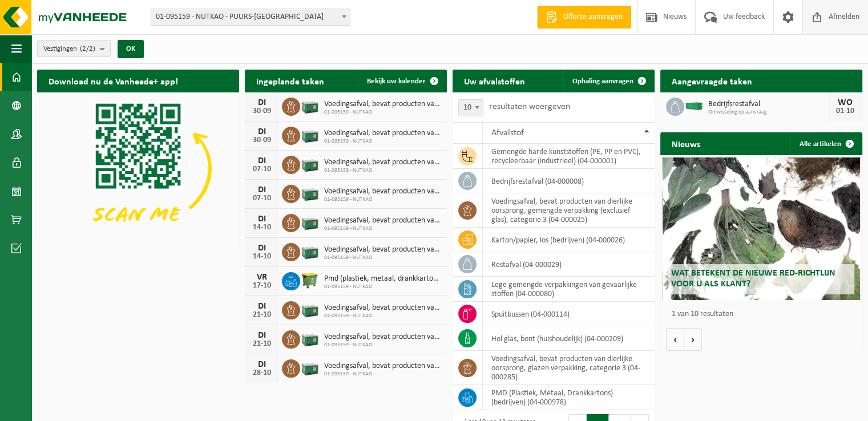  Describe the element at coordinates (569, 181) in the screenshot. I see `td: bedrijfsrestafval (04-000008)` at that location.